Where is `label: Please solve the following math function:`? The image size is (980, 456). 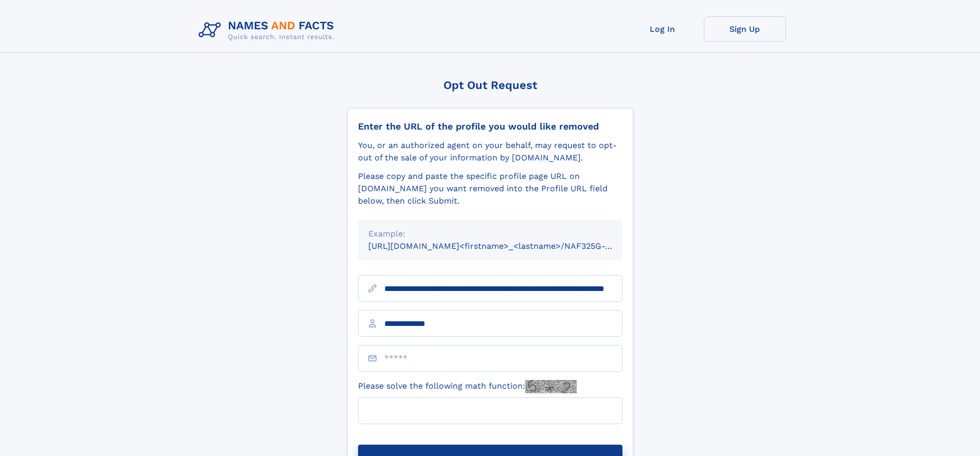
label: Please solve the following math function: is located at coordinates (467, 386).